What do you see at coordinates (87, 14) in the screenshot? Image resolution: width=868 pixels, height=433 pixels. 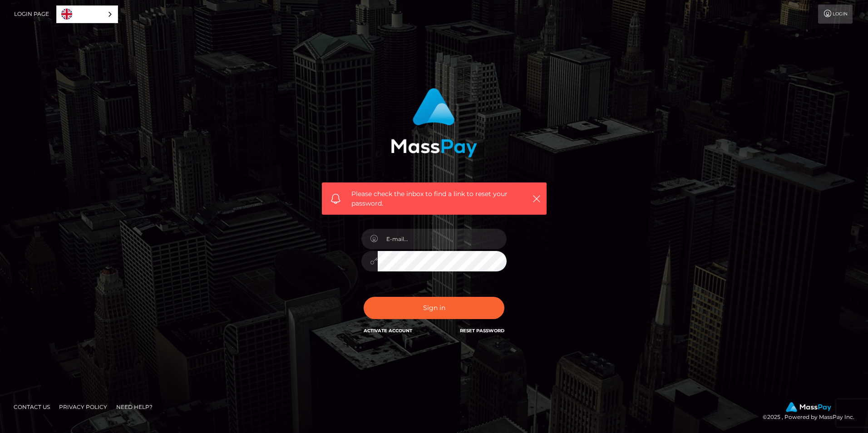 I see `aside: Language selected: English` at bounding box center [87, 14].